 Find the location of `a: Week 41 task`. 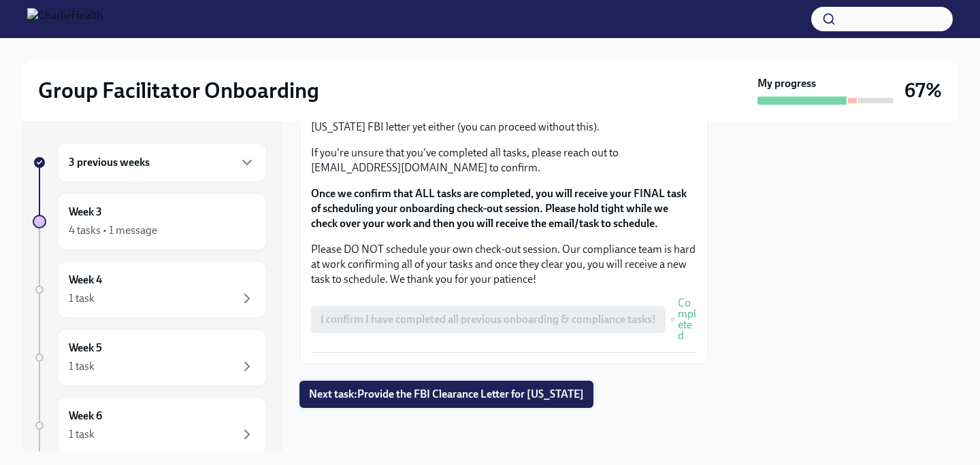

a: Week 41 task is located at coordinates (149, 290).